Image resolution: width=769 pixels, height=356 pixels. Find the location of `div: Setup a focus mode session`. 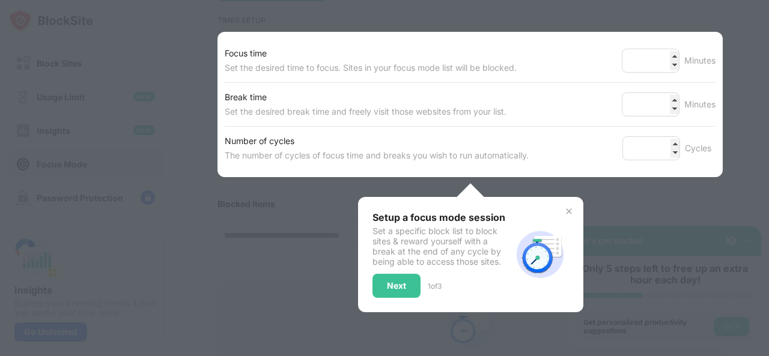

div: Setup a focus mode session is located at coordinates (442, 217).